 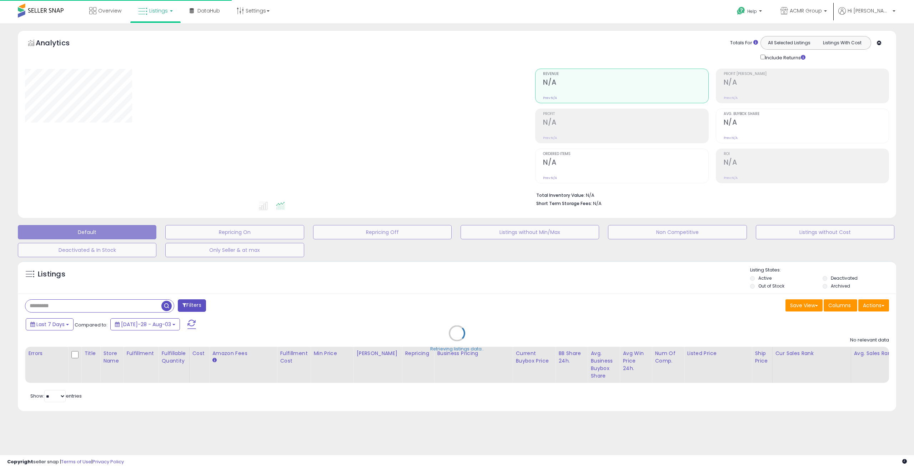 What do you see at coordinates (626, 74) in the screenshot?
I see `span: Revenue` at bounding box center [626, 74].